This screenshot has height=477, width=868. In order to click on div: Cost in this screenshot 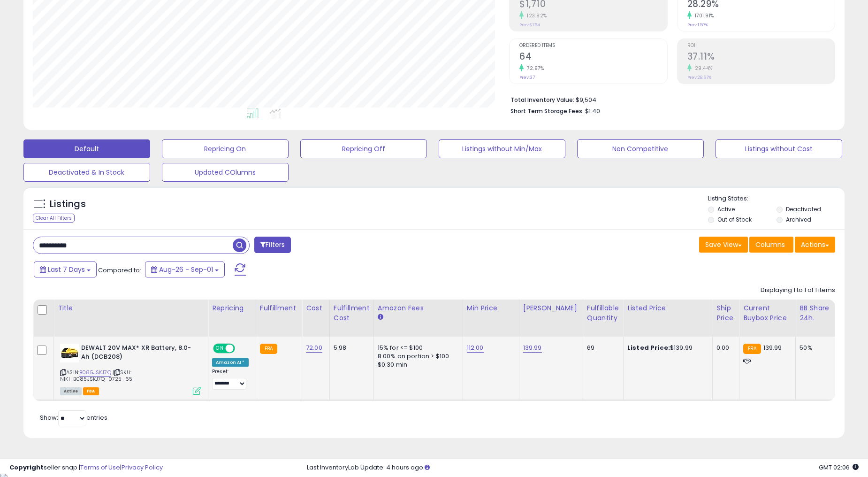, I will do `click(316, 308)`.